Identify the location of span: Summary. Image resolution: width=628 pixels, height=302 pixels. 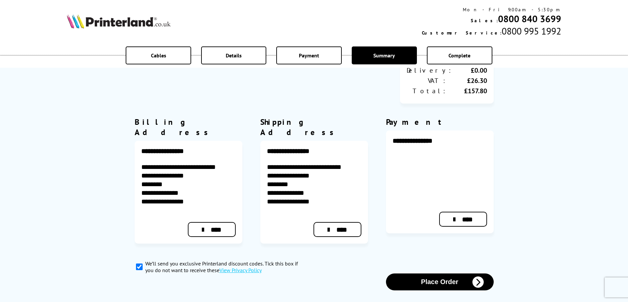
(384, 56).